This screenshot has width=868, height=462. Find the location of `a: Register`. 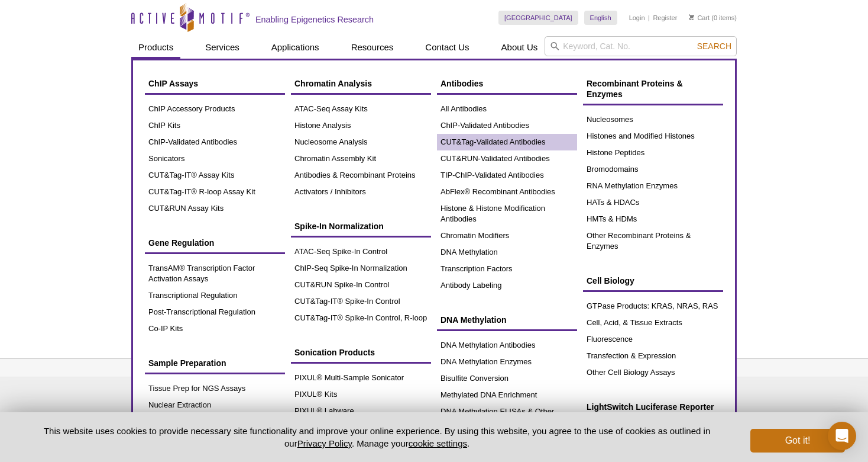

a: Register is located at coordinates (665, 18).